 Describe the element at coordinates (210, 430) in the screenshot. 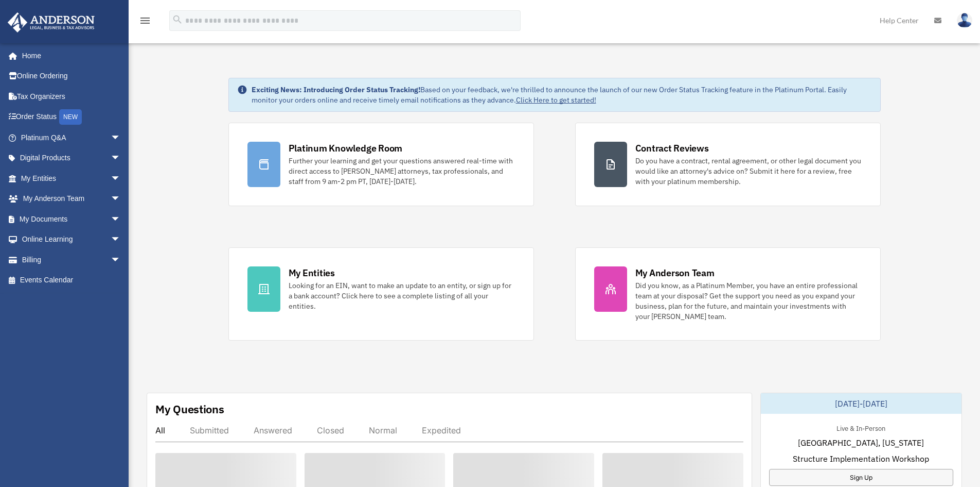

I see `div: Submitted` at that location.